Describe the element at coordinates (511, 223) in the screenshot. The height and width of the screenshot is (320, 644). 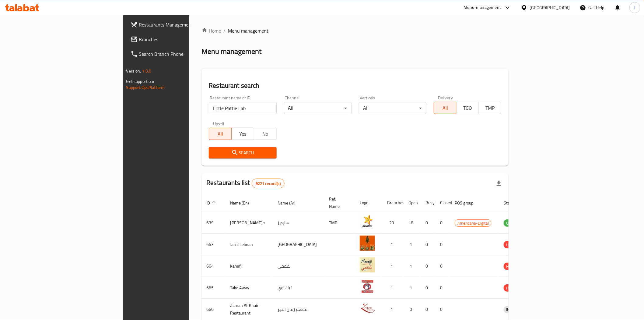
I see `span: OPEN` at that location.